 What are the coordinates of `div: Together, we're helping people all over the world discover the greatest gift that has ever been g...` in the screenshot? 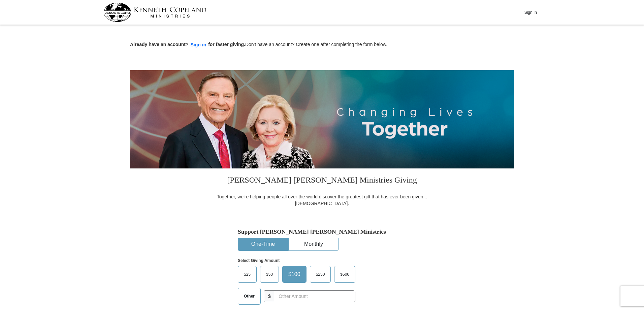 It's located at (322, 200).